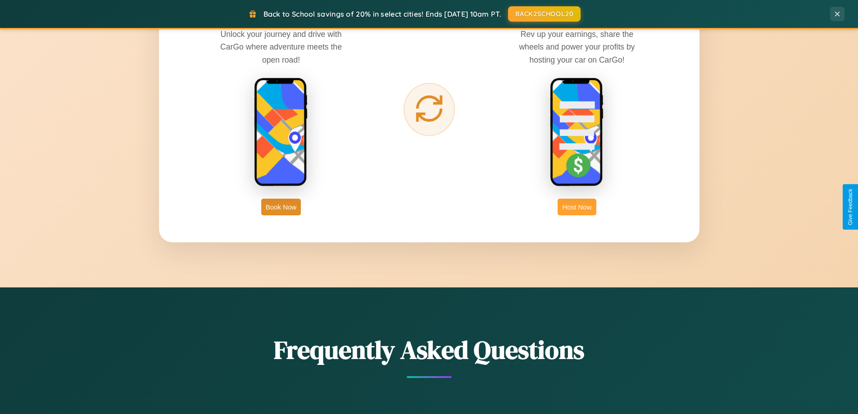 The width and height of the screenshot is (858, 414). I want to click on button: BACK2SCHOOL20, so click(544, 14).